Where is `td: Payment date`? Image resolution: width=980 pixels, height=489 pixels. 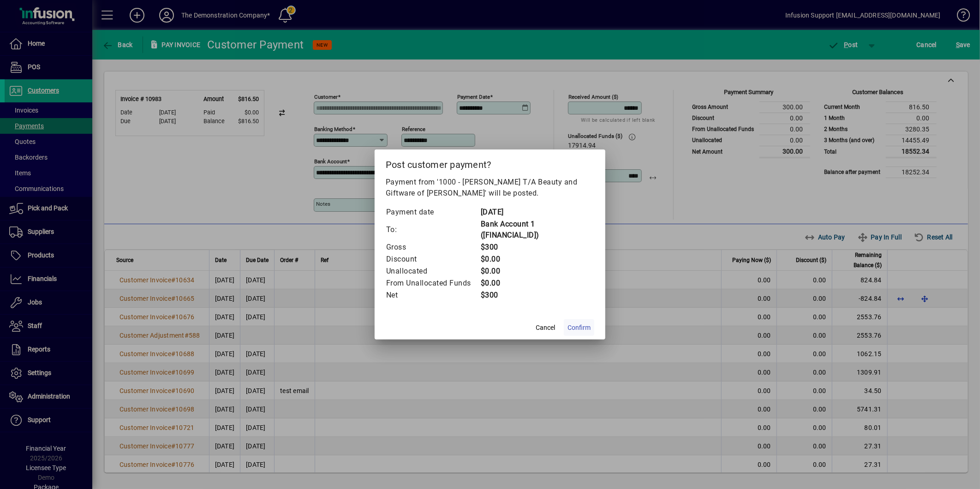 td: Payment date is located at coordinates (432, 212).